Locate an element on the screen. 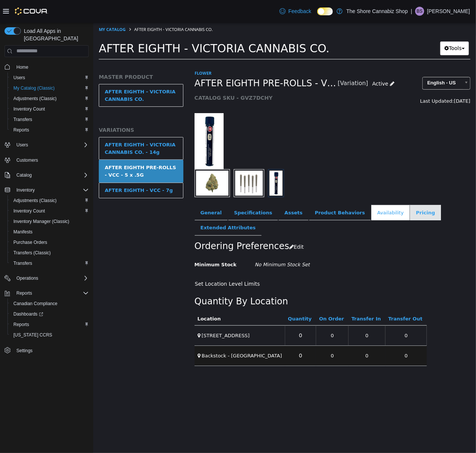  a: Home is located at coordinates (22, 67).